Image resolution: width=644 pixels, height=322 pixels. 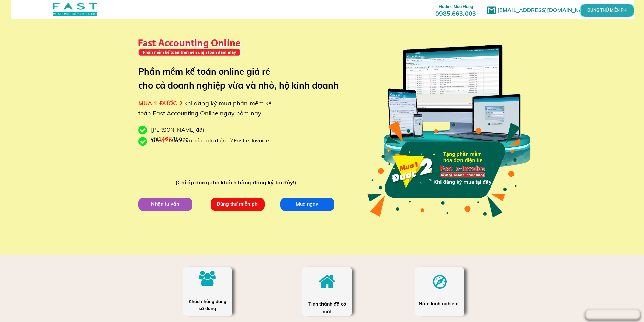 What do you see at coordinates (328, 308) in the screenshot?
I see `div: Tỉnh thành đã có mặt` at bounding box center [328, 308].